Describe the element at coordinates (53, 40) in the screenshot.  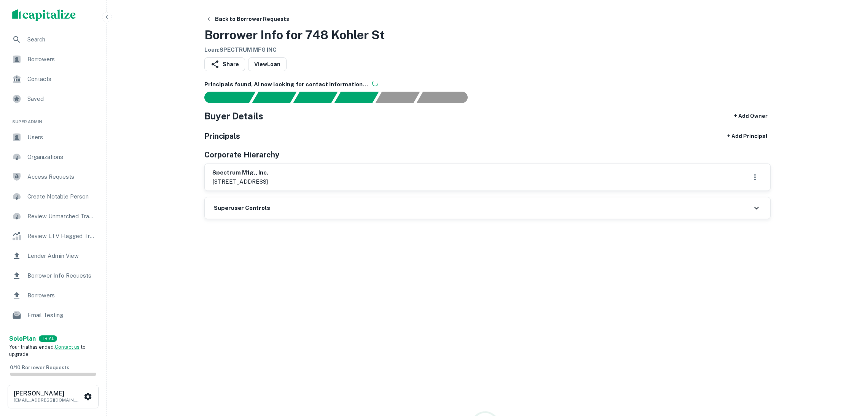
I see `div: Search` at that location.